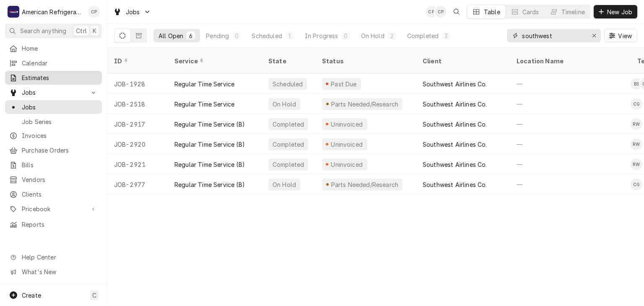 The width and height of the screenshot is (644, 306). I want to click on span: Purchase Orders, so click(60, 150).